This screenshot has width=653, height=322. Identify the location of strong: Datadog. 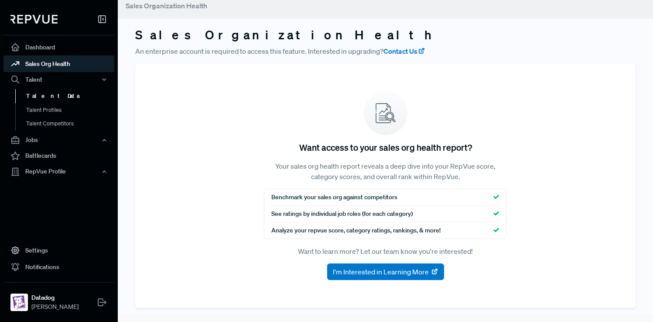
(55, 297).